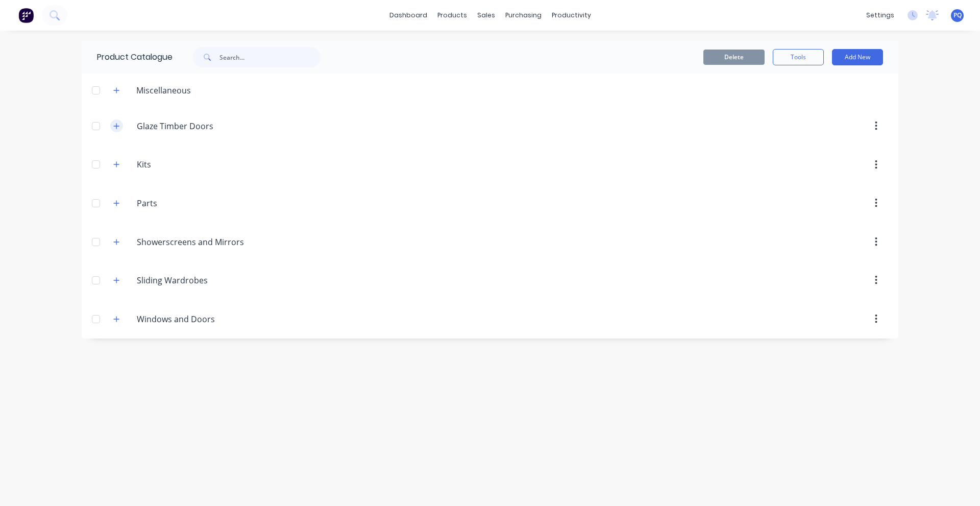  Describe the element at coordinates (958, 15) in the screenshot. I see `span: PQ` at that location.